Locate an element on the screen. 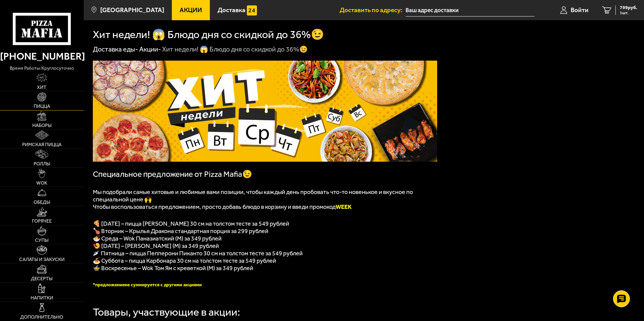  span: Хит is located at coordinates (42, 88).